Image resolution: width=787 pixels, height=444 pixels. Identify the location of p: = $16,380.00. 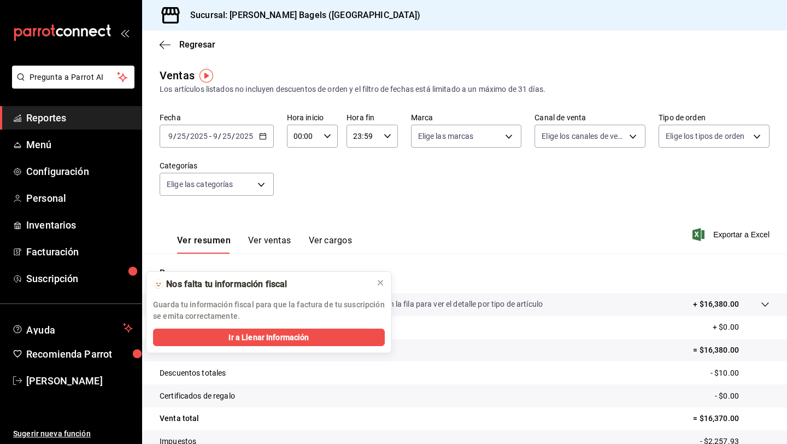
(731, 350).